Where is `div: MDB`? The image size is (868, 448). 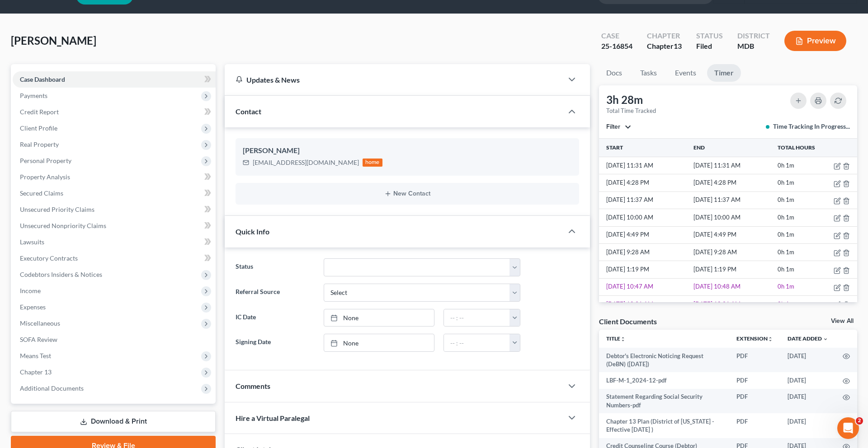 div: MDB is located at coordinates (753, 46).